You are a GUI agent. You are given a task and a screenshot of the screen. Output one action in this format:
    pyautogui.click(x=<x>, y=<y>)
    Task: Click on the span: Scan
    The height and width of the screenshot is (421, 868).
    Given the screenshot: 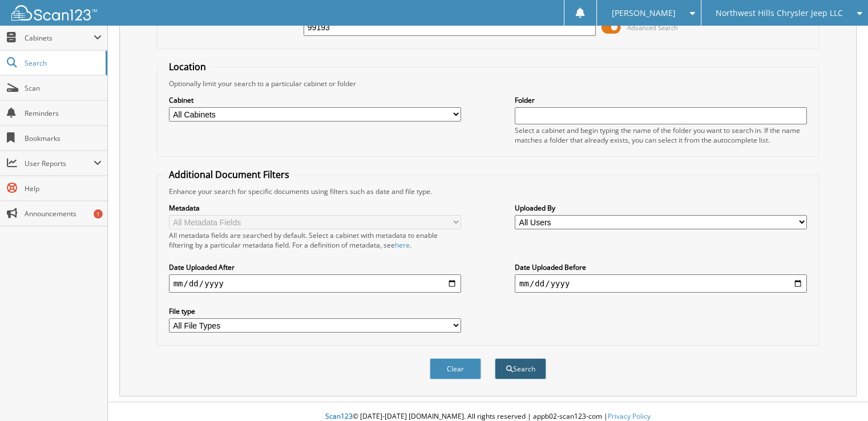 What is the action you would take?
    pyautogui.click(x=63, y=88)
    